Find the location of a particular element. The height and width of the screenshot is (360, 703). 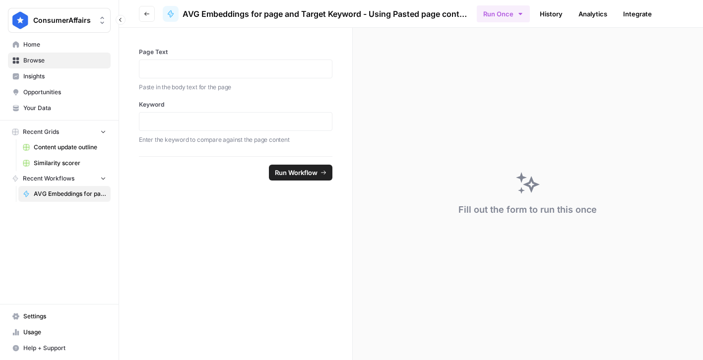

span: Settings is located at coordinates (65, 317).